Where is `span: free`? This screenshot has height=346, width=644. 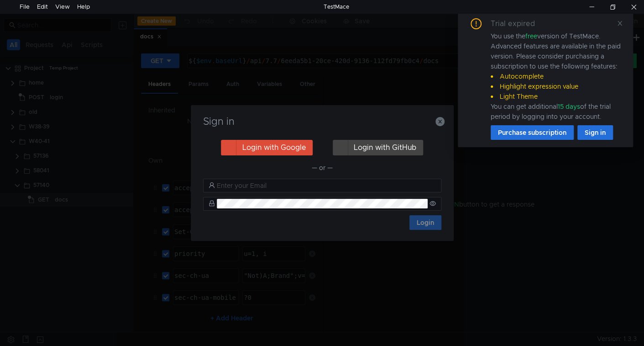 span: free is located at coordinates (531, 36).